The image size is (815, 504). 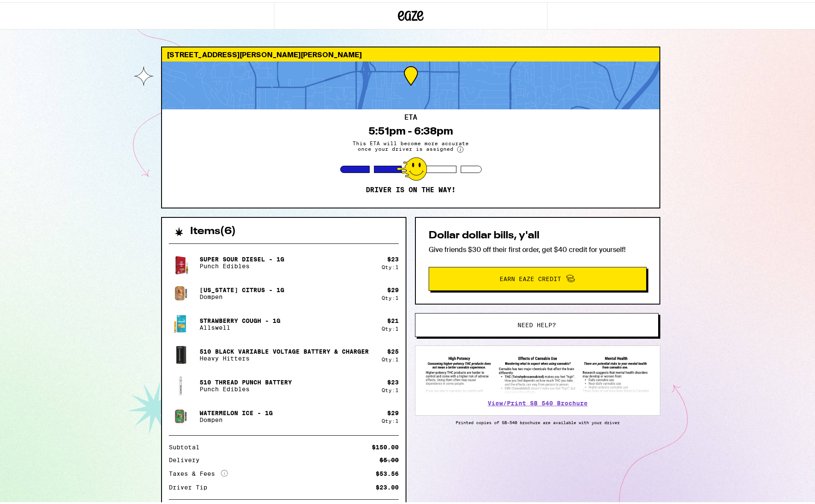 What do you see at coordinates (410, 129) in the screenshot?
I see `div: 5:51pm - 6:38pm` at bounding box center [410, 129].